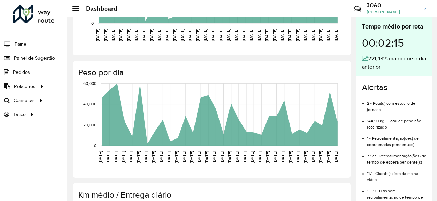 Image resolution: width=437 pixels, height=201 pixels. I want to click on span: Pedidos, so click(22, 72).